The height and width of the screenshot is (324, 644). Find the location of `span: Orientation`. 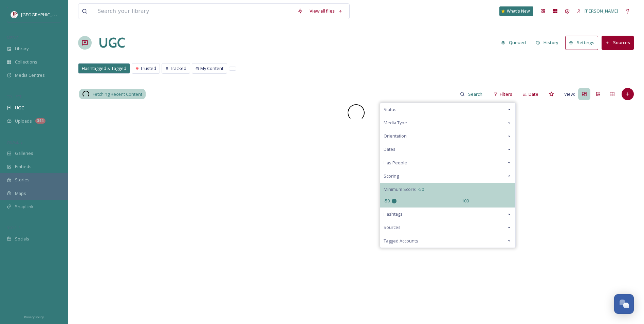

span: Orientation is located at coordinates (396, 136).